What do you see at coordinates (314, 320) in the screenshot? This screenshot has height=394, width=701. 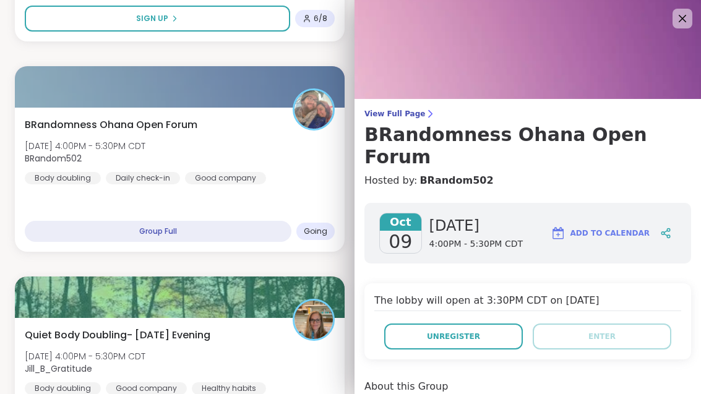 I see `img: Jill_B_Gratitude` at bounding box center [314, 320].